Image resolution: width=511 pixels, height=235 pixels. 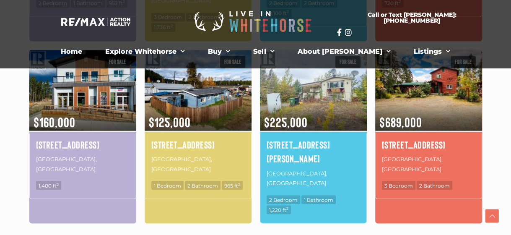 I want to click on span: 1,220 ft, so click(x=279, y=209).